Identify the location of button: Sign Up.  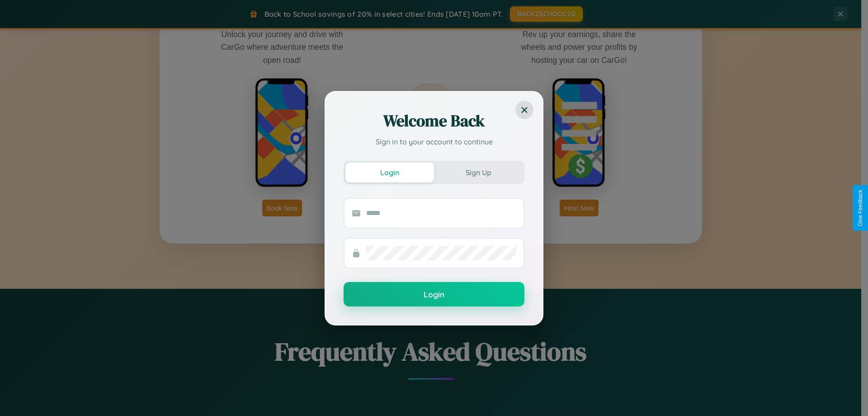
(479, 172).